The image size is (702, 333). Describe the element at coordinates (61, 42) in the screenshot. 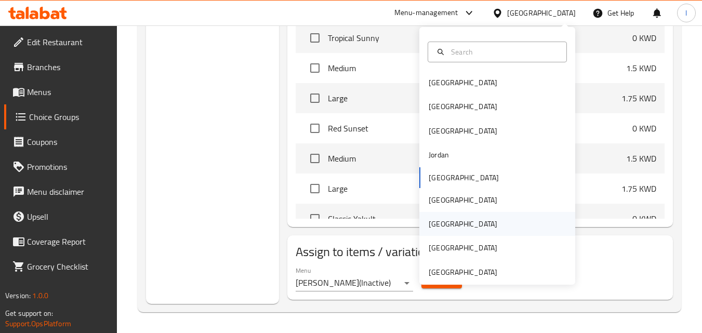

I see `a: Edit Restaurant` at that location.